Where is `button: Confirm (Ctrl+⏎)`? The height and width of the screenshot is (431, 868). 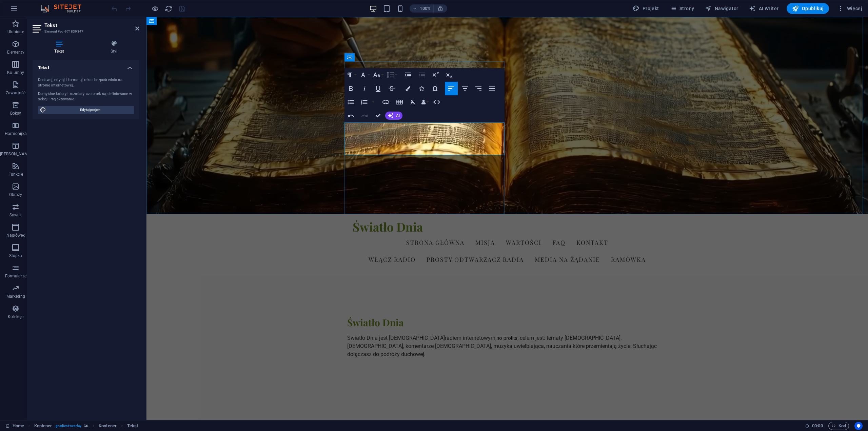
button: Confirm (Ctrl+⏎) is located at coordinates (378, 116).